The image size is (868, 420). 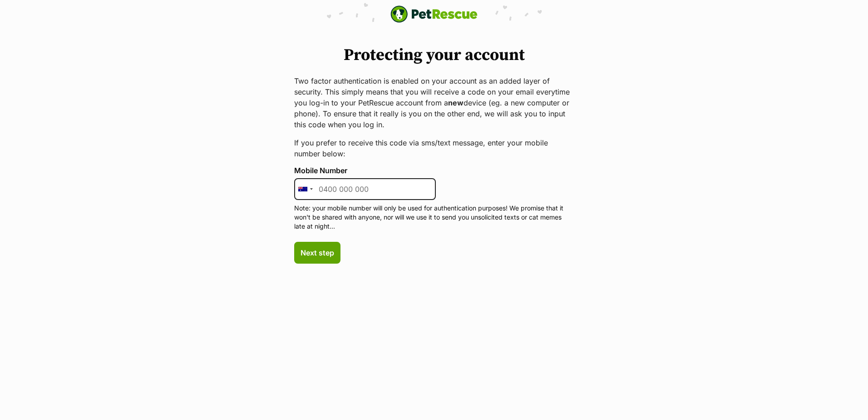 I want to click on label: Mobile Number, so click(x=434, y=171).